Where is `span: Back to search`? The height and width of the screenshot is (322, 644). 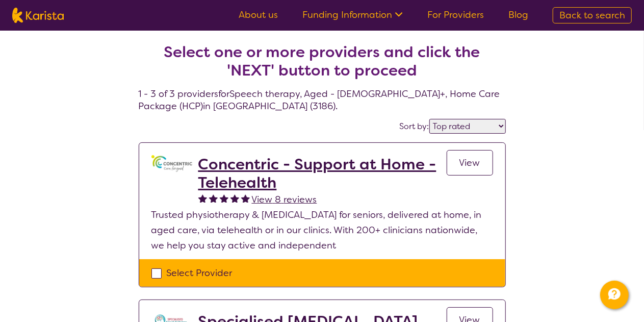 span: Back to search is located at coordinates (592, 15).